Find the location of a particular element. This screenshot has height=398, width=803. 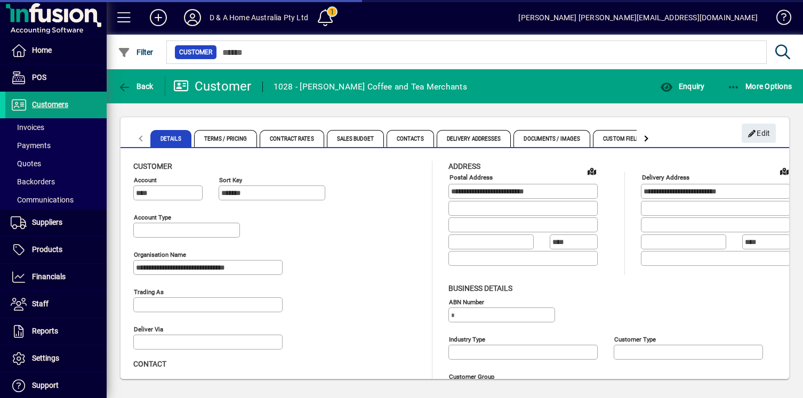

mat-label: Deliver via is located at coordinates (148, 329).